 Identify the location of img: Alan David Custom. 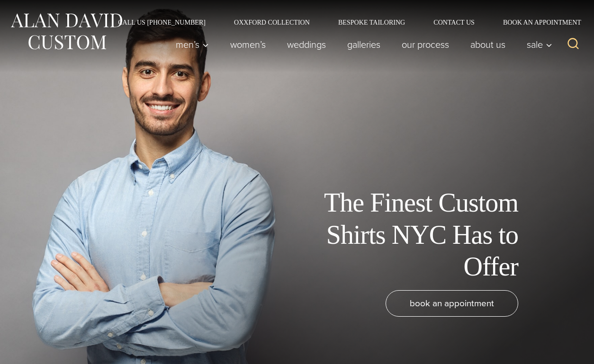
(66, 31).